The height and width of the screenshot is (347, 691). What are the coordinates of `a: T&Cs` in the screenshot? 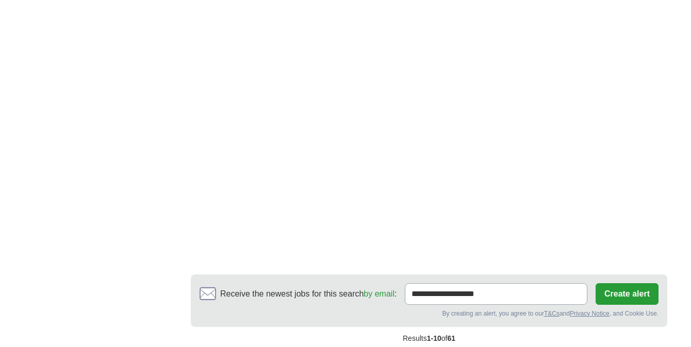 It's located at (551, 314).